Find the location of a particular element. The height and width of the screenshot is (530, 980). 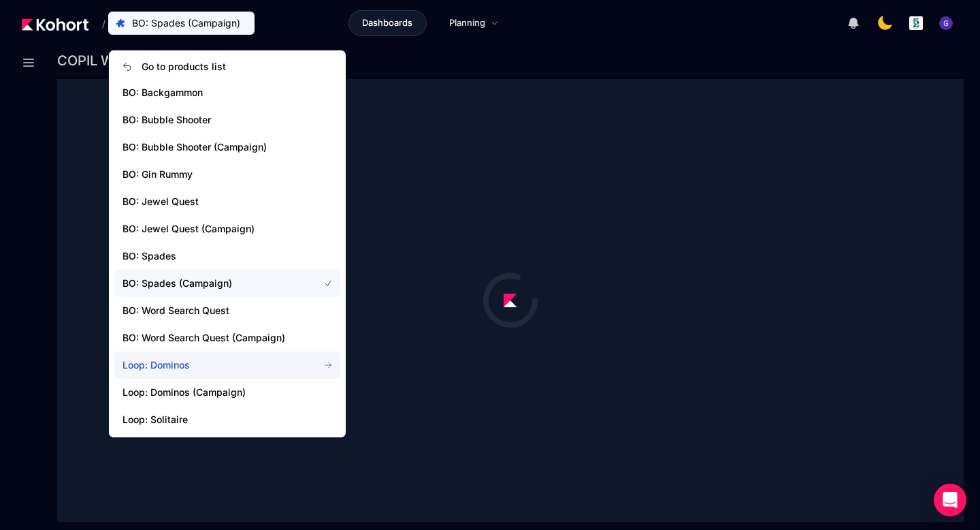

span: Planning is located at coordinates (467, 23).